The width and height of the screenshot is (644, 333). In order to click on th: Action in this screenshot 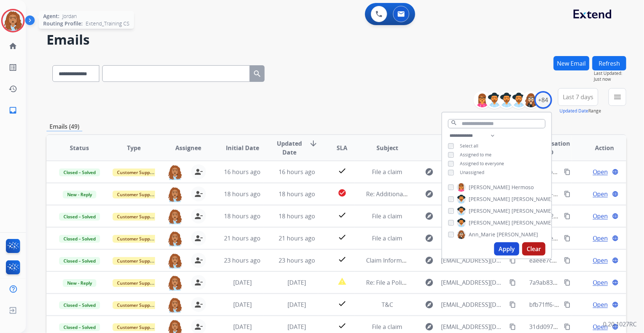, I will do `click(599, 148)`.